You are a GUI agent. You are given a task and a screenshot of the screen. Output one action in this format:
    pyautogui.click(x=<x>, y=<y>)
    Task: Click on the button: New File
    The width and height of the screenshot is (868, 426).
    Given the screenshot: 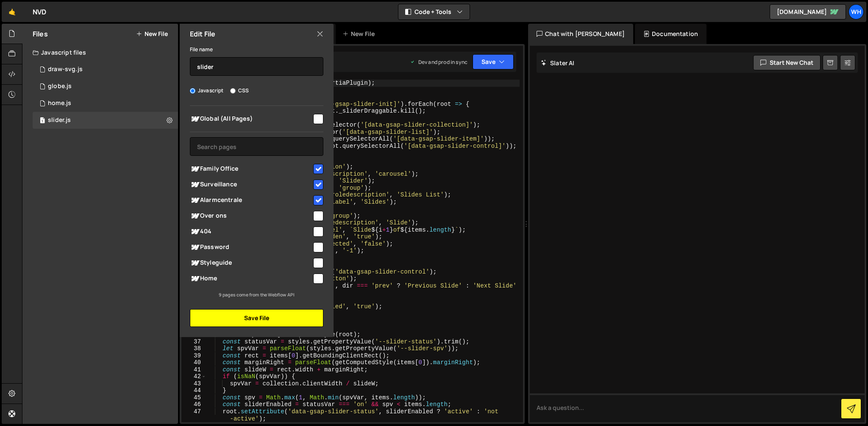 What is the action you would take?
    pyautogui.click(x=152, y=34)
    